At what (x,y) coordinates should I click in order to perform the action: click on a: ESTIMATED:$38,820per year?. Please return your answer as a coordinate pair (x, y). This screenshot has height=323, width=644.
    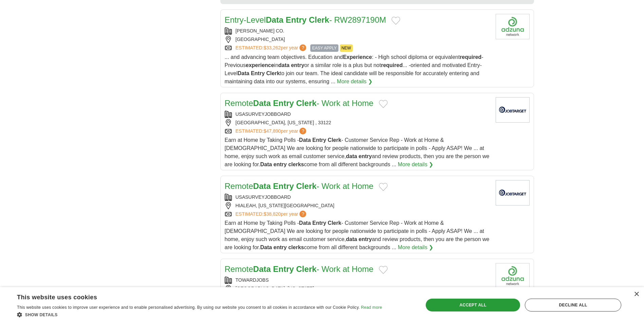
    Looking at the image, I should click on (272, 214).